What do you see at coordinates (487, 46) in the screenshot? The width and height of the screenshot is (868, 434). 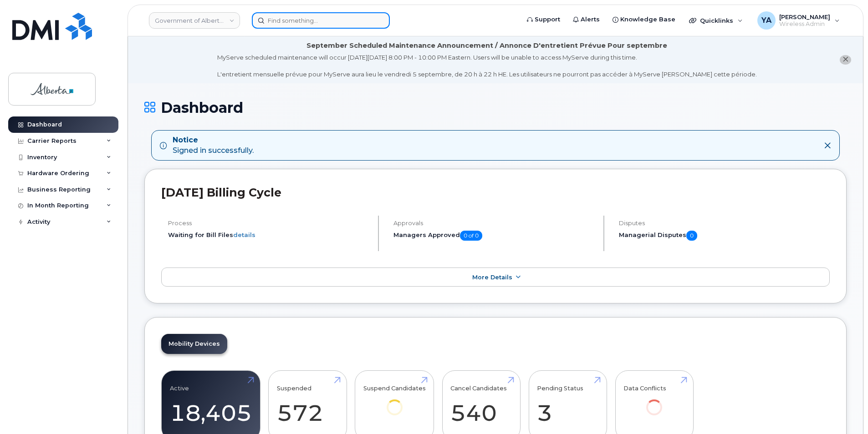 I see `div: September Scheduled Maintenance Announcement / Annonce D'entretient Prévue Pour septembre` at bounding box center [487, 46].